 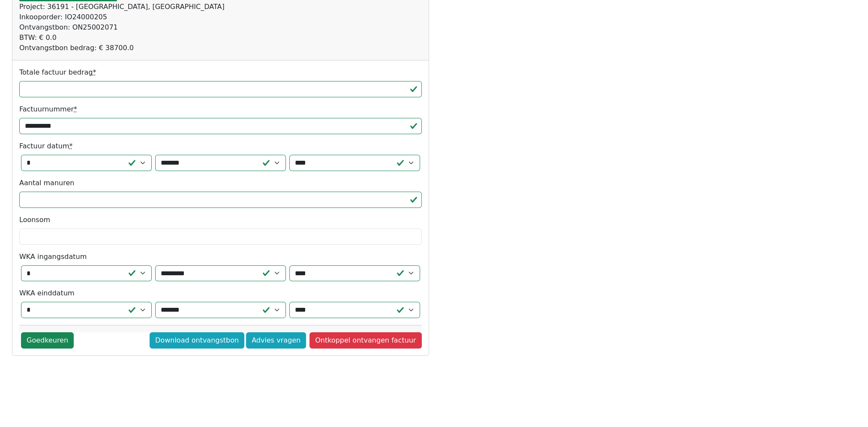 I want to click on label: Factuur datum, so click(x=46, y=146).